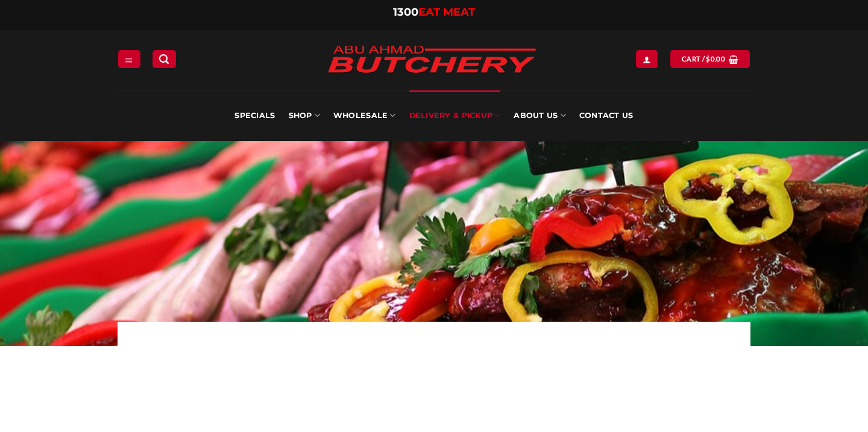  Describe the element at coordinates (255, 116) in the screenshot. I see `a: Specials` at that location.